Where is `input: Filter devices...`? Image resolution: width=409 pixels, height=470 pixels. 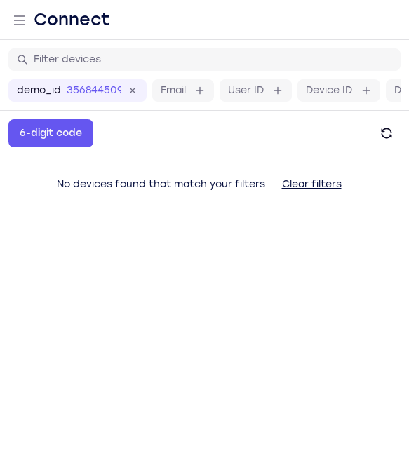 input: Filter devices... is located at coordinates (213, 60).